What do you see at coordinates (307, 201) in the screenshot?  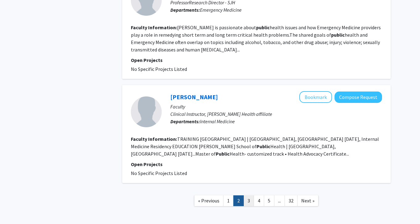 I see `span: Next »` at bounding box center [307, 201].